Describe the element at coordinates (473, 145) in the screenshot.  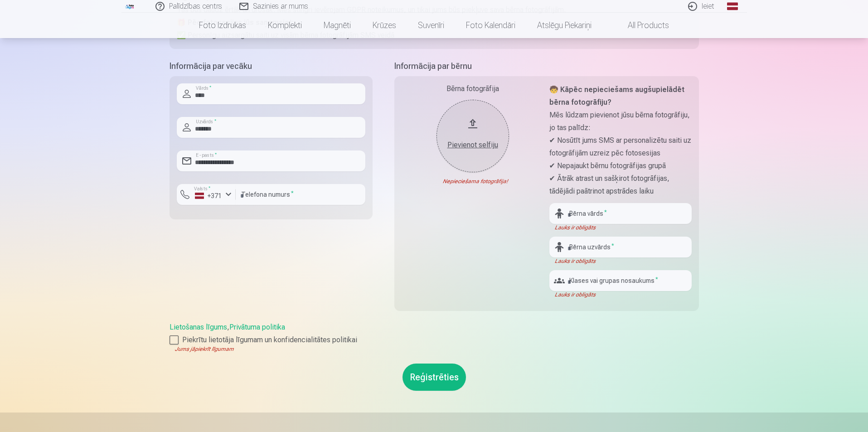
I see `div: Pievienot selfiju` at that location.